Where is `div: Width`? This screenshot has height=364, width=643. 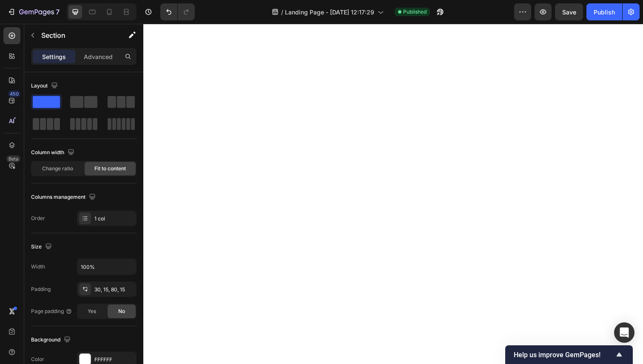 div: Width is located at coordinates (38, 267).